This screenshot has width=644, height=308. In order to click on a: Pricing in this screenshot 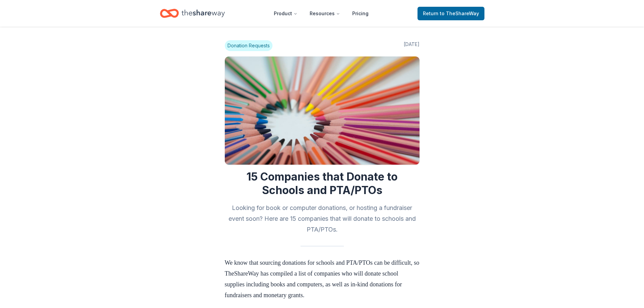, I will do `click(361, 14)`.